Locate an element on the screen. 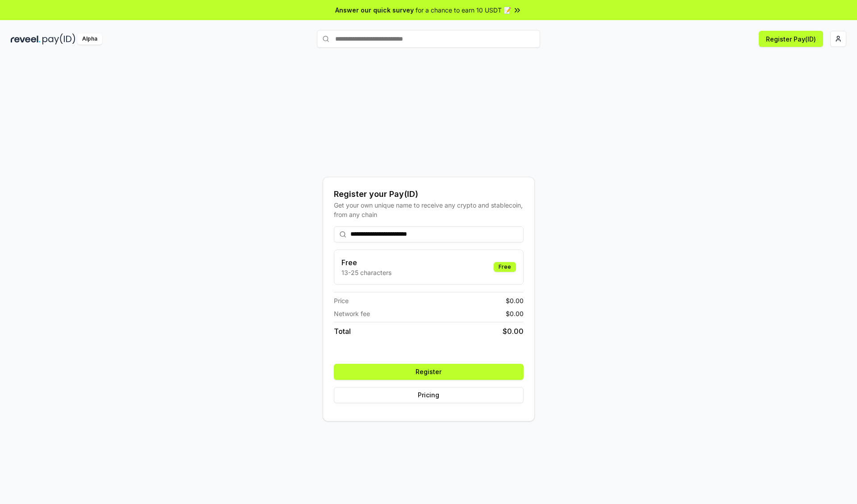 This screenshot has height=504, width=857. div: Free is located at coordinates (505, 266).